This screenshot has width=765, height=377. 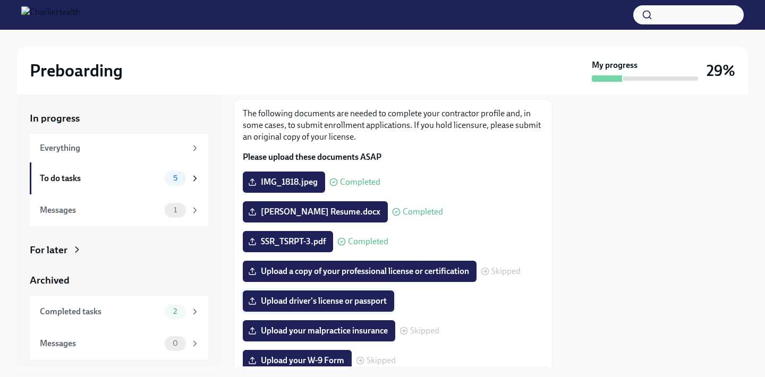 What do you see at coordinates (721, 71) in the screenshot?
I see `h3: 29%` at bounding box center [721, 71].